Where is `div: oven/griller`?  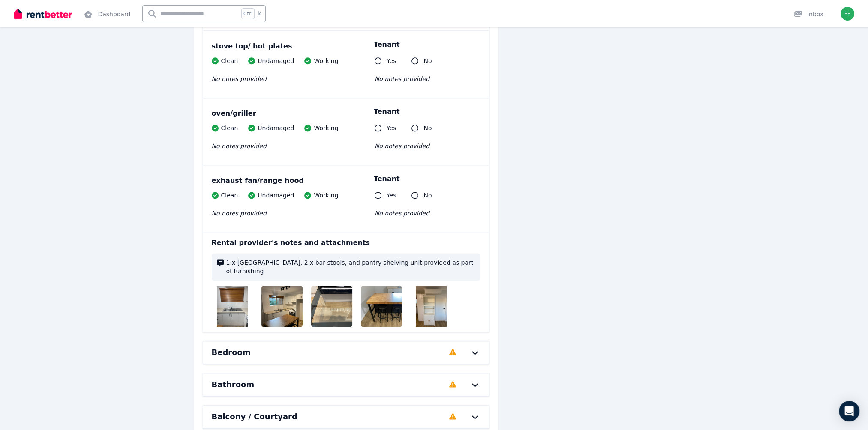 div: oven/griller is located at coordinates (346, 114).